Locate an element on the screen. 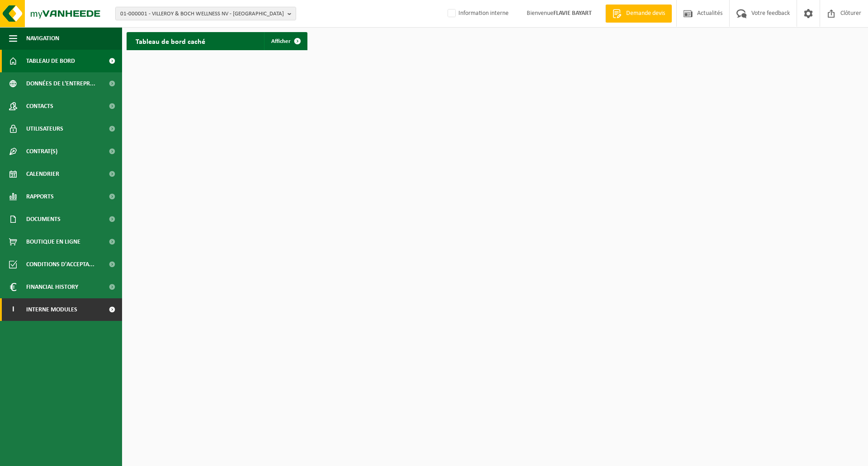  span: Contrat(s) is located at coordinates (41, 151).